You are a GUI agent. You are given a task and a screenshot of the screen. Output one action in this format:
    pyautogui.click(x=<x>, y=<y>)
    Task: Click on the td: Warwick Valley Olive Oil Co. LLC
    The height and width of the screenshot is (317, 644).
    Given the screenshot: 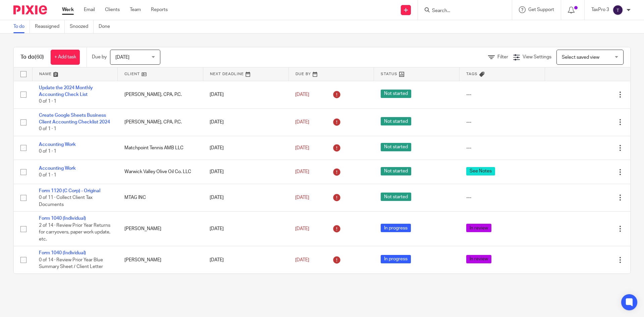 What is the action you would take?
    pyautogui.click(x=160, y=172)
    